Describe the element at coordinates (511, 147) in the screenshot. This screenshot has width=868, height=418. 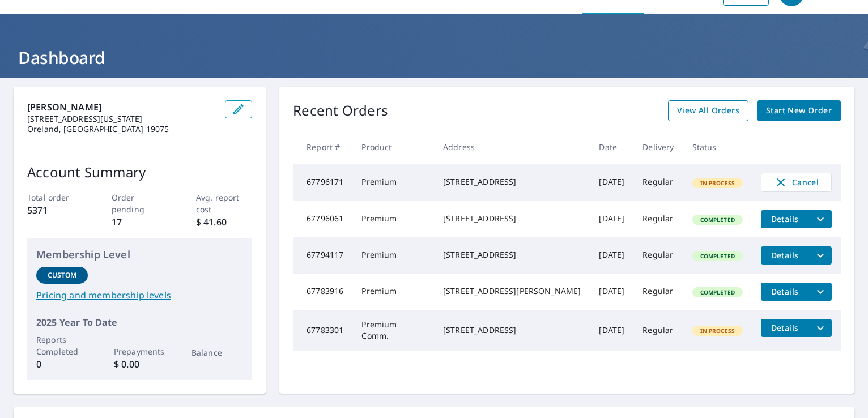
I see `th: Address` at that location.